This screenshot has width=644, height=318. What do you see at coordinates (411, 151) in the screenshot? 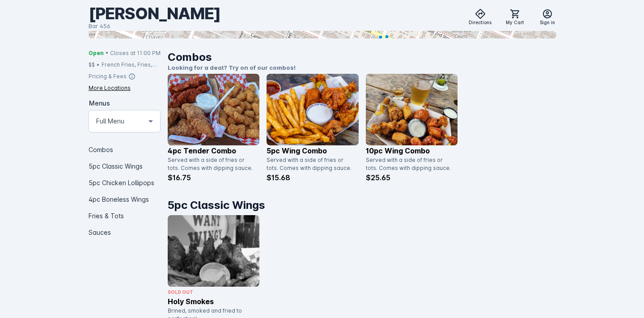
I see `p: 10pc Wing Combo` at bounding box center [411, 151].